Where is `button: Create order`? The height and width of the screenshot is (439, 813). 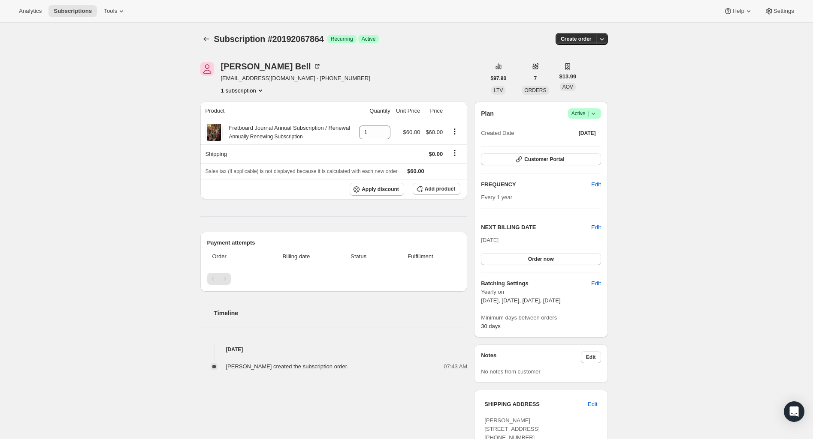
button: Create order is located at coordinates (575, 39).